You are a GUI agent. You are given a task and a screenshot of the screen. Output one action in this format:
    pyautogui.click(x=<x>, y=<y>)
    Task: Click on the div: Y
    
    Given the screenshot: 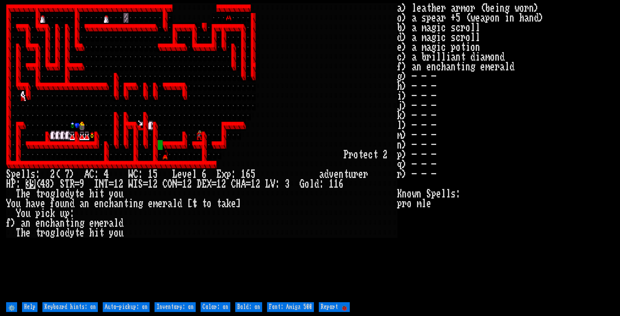 What is the action you would take?
    pyautogui.click(x=18, y=214)
    